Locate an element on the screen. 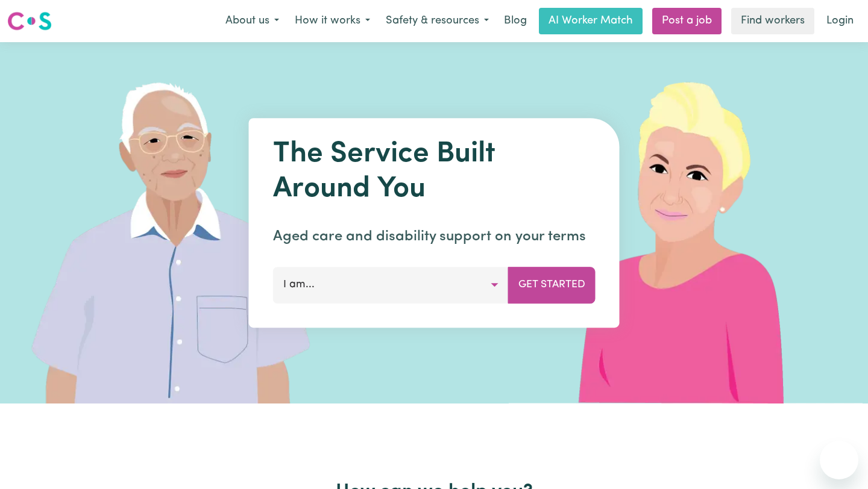 The image size is (868, 489). p: Aged care and disability support on your terms is located at coordinates (434, 237).